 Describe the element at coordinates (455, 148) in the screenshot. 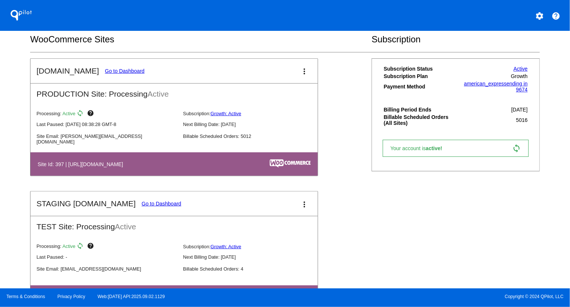

I see `a: Your account isactive! sync` at that location.